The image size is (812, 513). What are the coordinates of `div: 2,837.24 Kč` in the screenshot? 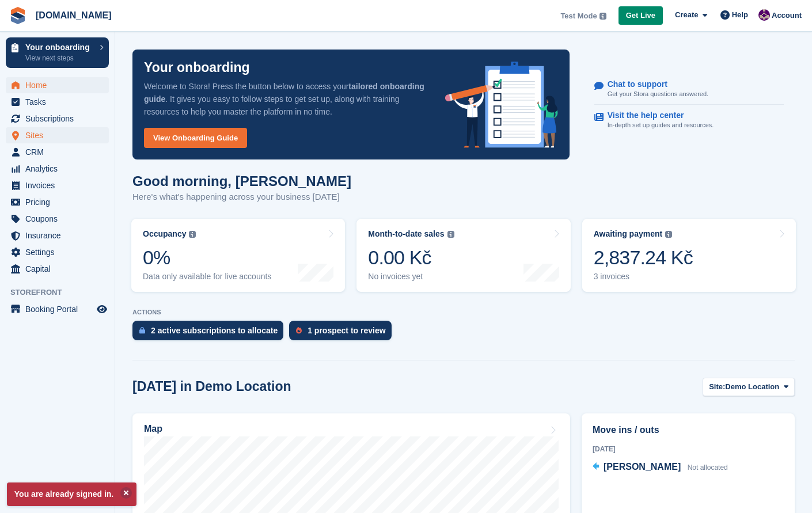 It's located at (643, 257).